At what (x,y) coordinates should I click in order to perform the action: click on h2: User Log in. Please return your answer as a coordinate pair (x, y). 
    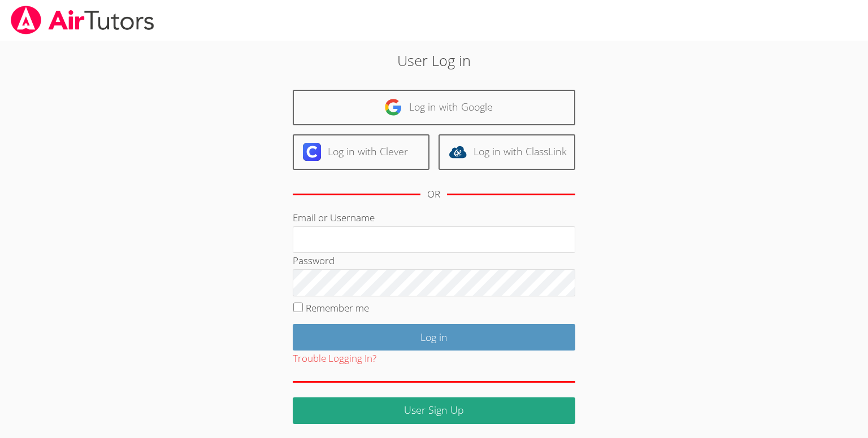
    Looking at the image, I should click on (434, 60).